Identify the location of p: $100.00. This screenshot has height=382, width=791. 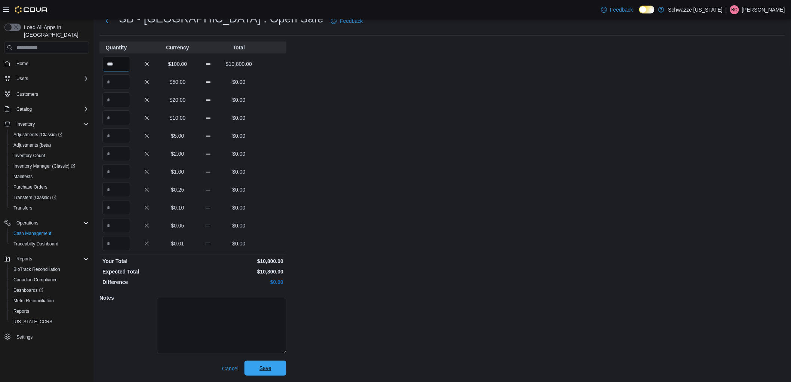
(178, 64).